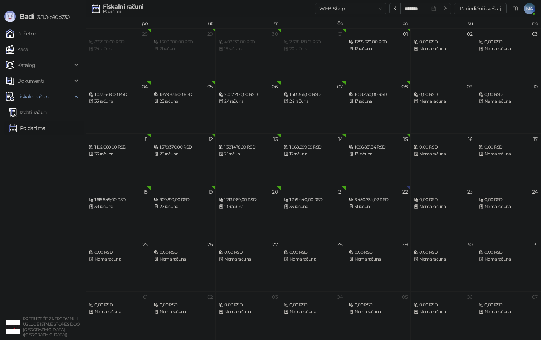  I want to click on div: 1.513.366,00 RSD, so click(313, 94).